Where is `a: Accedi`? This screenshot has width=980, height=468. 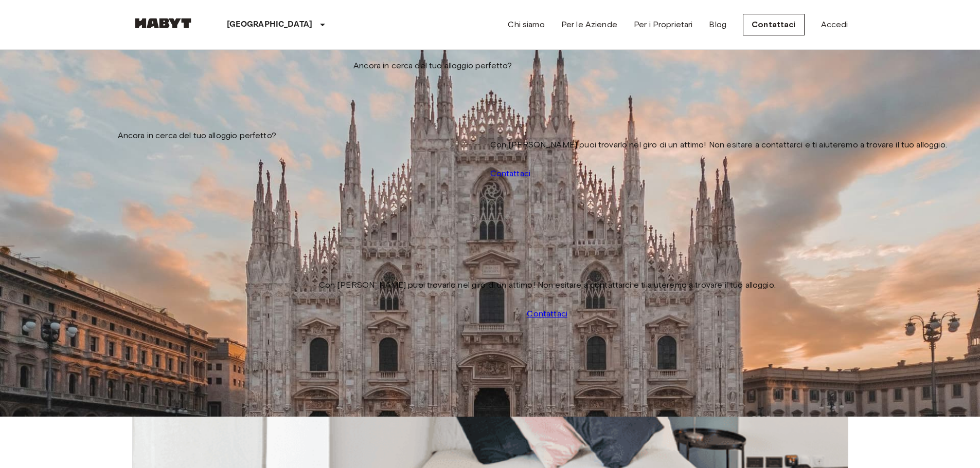 a: Accedi is located at coordinates (834, 24).